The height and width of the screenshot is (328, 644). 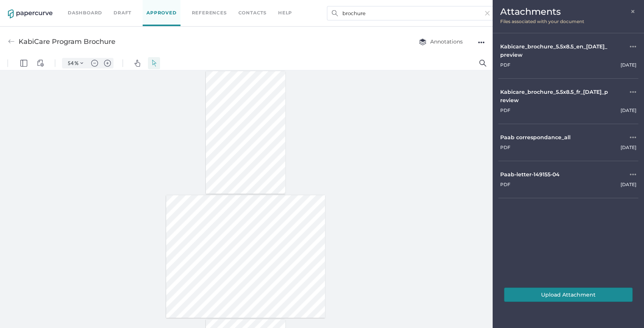 What do you see at coordinates (122, 13) in the screenshot?
I see `a: Draft` at bounding box center [122, 13].